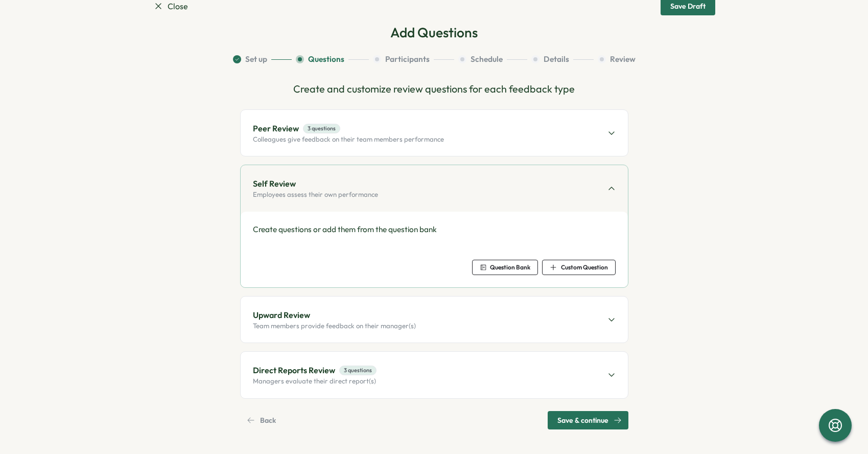 The width and height of the screenshot is (868, 454). I want to click on button: Schedule, so click(493, 60).